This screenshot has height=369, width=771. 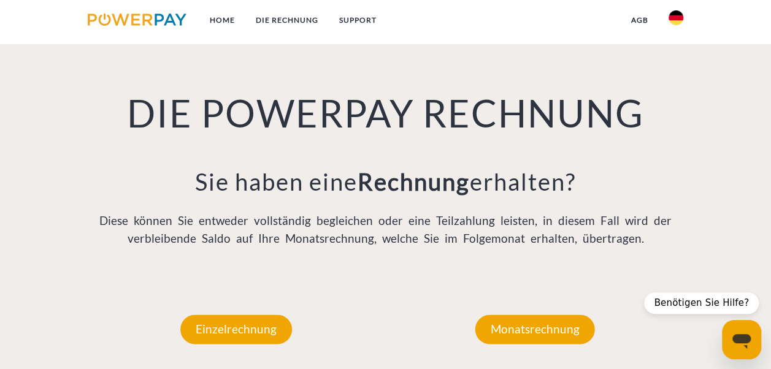 I want to click on p: Monatsrechnung, so click(x=534, y=329).